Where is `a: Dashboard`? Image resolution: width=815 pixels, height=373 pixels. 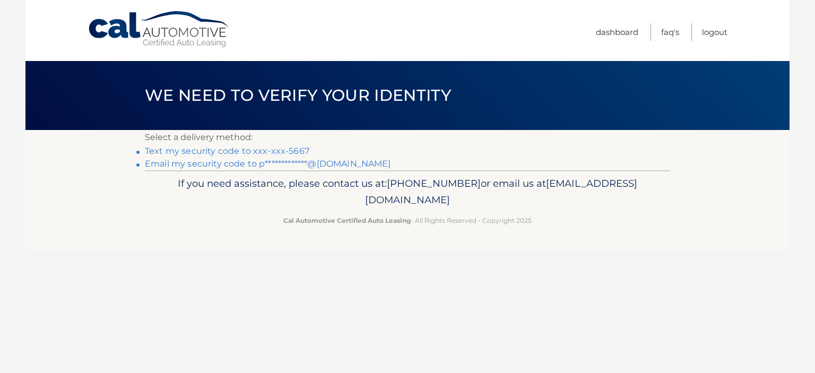
a: Dashboard is located at coordinates (617, 32).